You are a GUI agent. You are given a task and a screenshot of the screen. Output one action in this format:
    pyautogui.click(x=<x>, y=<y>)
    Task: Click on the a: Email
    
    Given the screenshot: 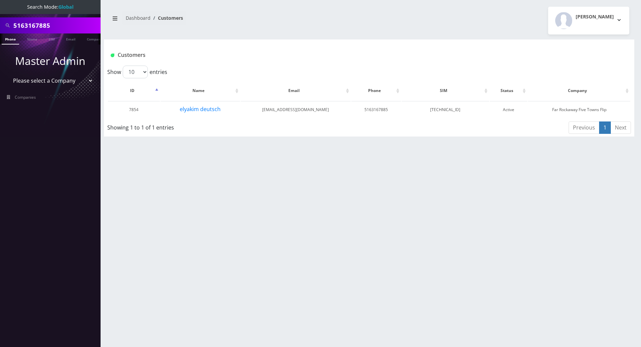 What is the action you would take?
    pyautogui.click(x=71, y=39)
    